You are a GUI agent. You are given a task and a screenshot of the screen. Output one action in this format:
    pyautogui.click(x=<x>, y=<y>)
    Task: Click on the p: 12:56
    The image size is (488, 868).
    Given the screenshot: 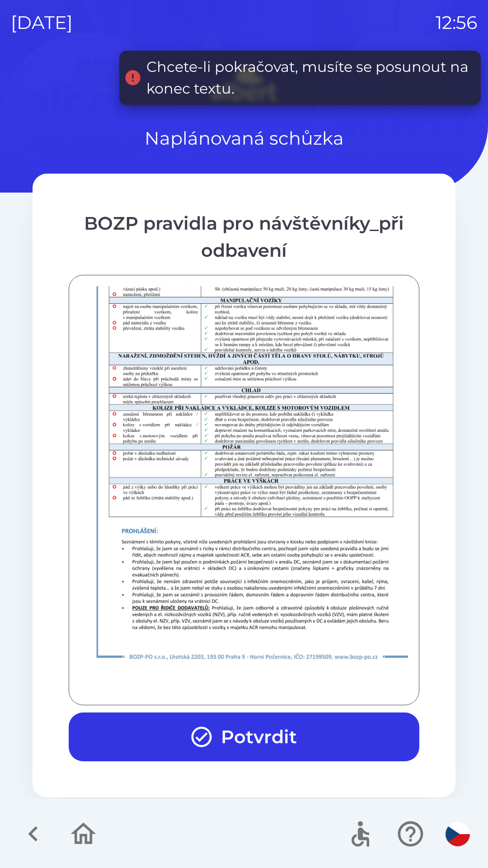 What is the action you would take?
    pyautogui.click(x=456, y=23)
    